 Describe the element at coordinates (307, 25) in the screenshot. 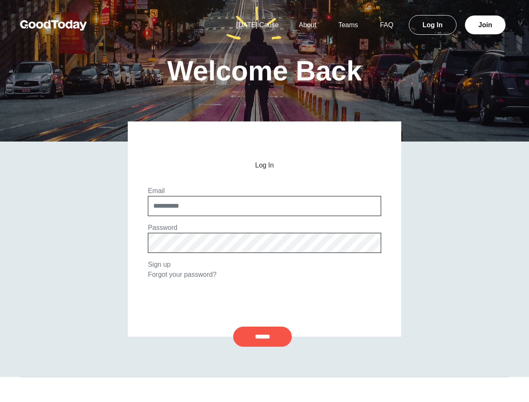

I see `a: About` at that location.